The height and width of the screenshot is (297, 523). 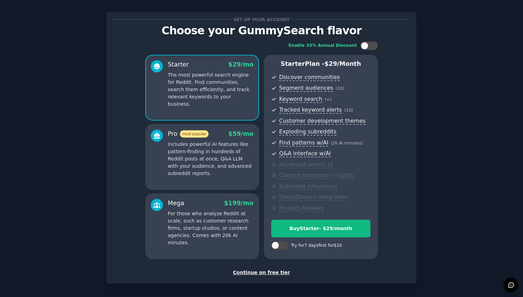 What do you see at coordinates (323, 46) in the screenshot?
I see `div: Enable 33% Annual Discount` at bounding box center [323, 46].